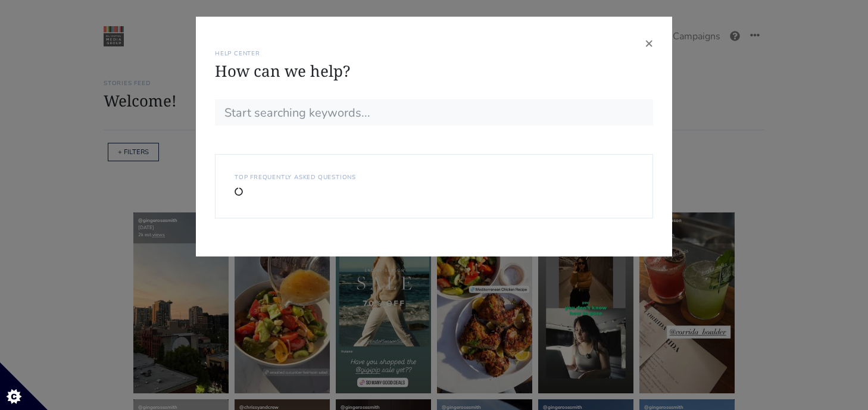  I want to click on h1: How can we help?, so click(434, 71).